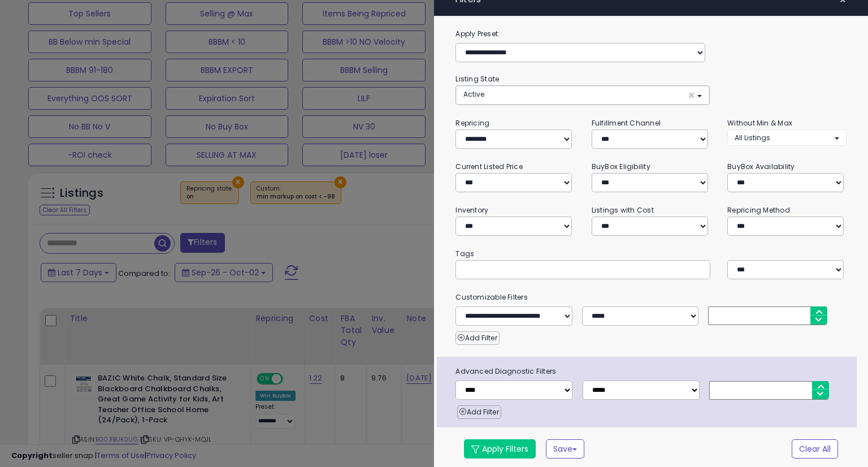 This screenshot has width=868, height=467. Describe the element at coordinates (565, 449) in the screenshot. I see `button: Save` at that location.